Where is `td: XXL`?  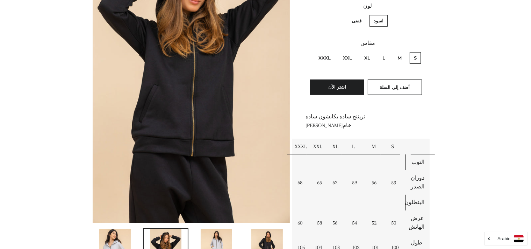
td: XXL is located at coordinates (319, 146).